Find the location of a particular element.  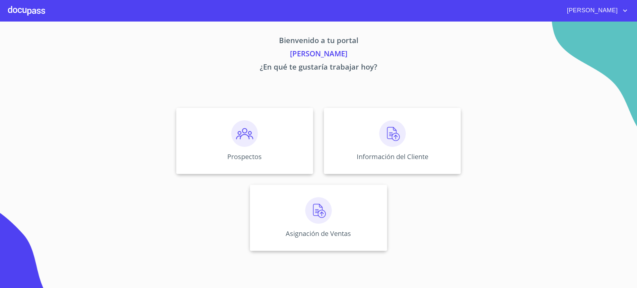

button: account of current user is located at coordinates (595, 11).